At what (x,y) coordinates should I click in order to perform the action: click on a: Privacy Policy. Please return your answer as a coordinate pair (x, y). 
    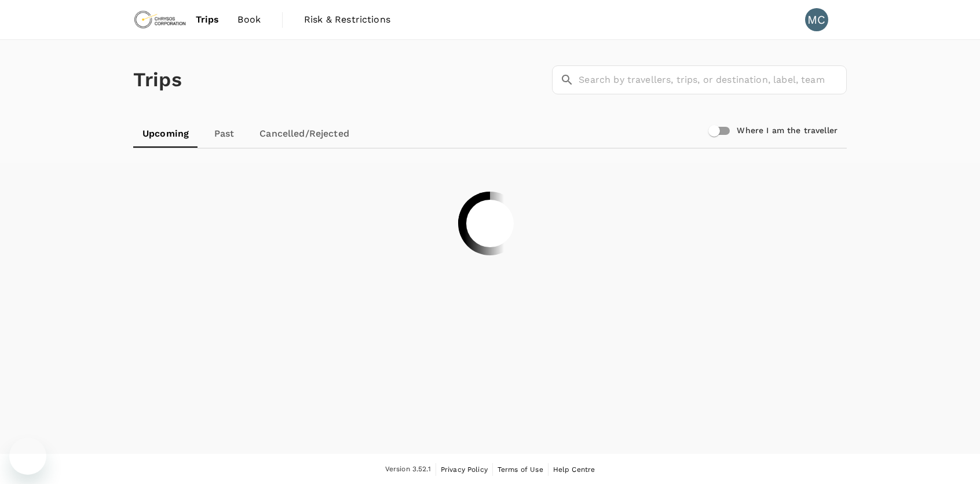
    Looking at the image, I should click on (464, 469).